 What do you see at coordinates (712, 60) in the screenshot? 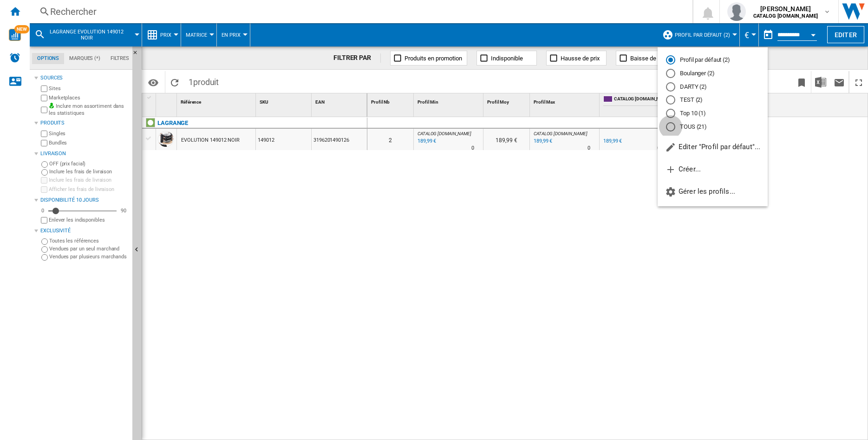
I see `md-radio-button: Profil par défaut (2)` at bounding box center [712, 60].